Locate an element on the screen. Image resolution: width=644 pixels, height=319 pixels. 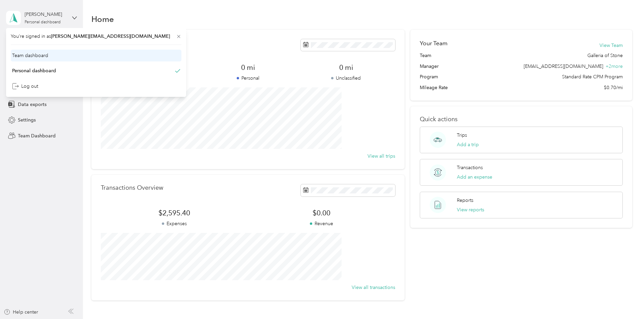
div: Log out is located at coordinates (25, 86).